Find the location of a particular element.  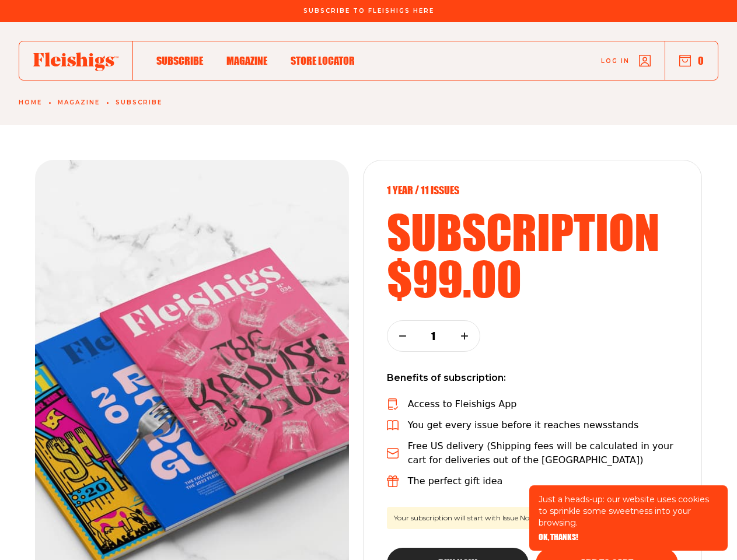

p: Access to Fleishigs App is located at coordinates (462, 404).